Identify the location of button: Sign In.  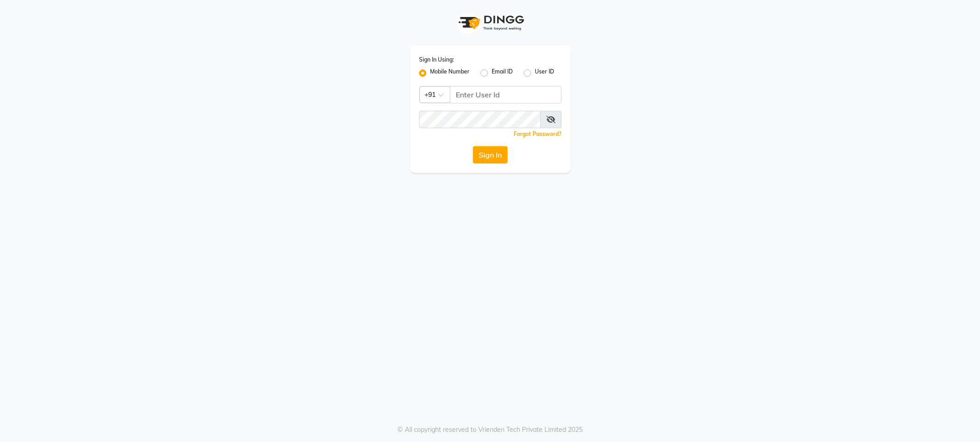
(490, 155).